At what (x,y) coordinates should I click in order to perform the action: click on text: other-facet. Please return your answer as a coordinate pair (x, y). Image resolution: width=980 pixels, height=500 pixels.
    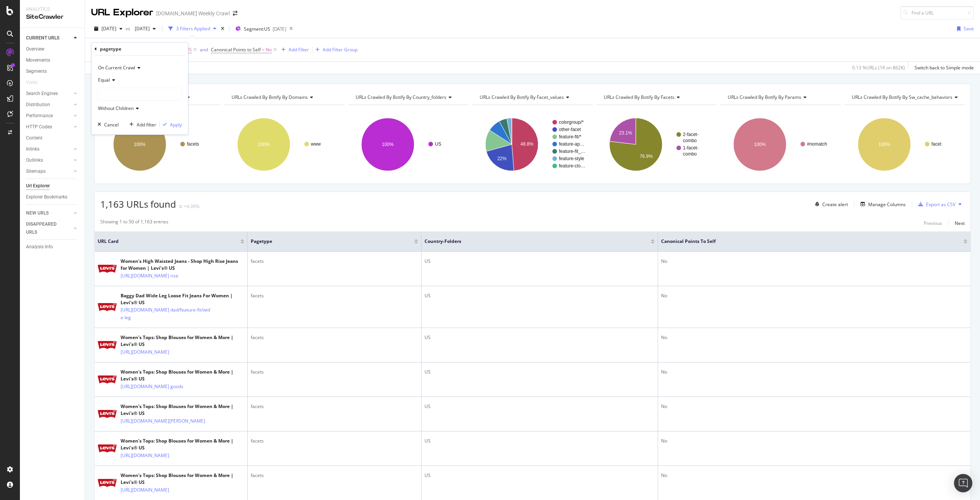
    Looking at the image, I should click on (570, 129).